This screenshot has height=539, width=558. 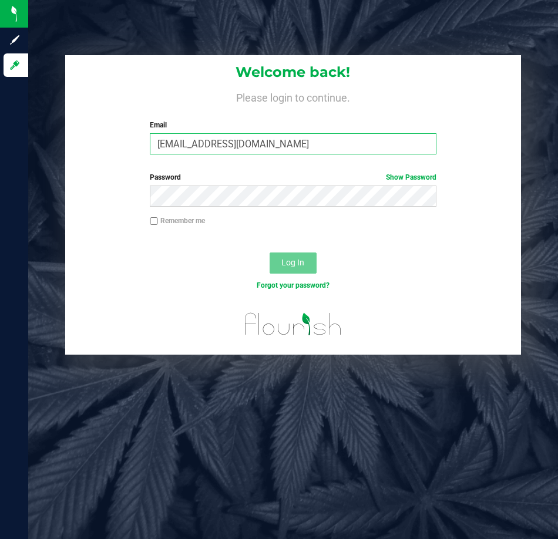 I want to click on h4: Please login to continue., so click(x=293, y=96).